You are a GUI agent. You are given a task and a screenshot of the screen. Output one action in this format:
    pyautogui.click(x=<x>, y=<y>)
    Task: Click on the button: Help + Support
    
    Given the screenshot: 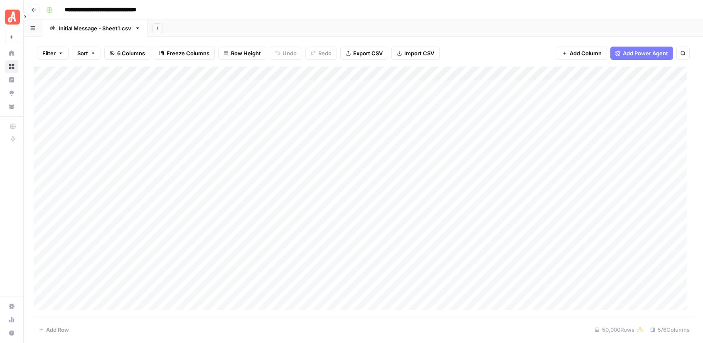 What is the action you would take?
    pyautogui.click(x=12, y=333)
    